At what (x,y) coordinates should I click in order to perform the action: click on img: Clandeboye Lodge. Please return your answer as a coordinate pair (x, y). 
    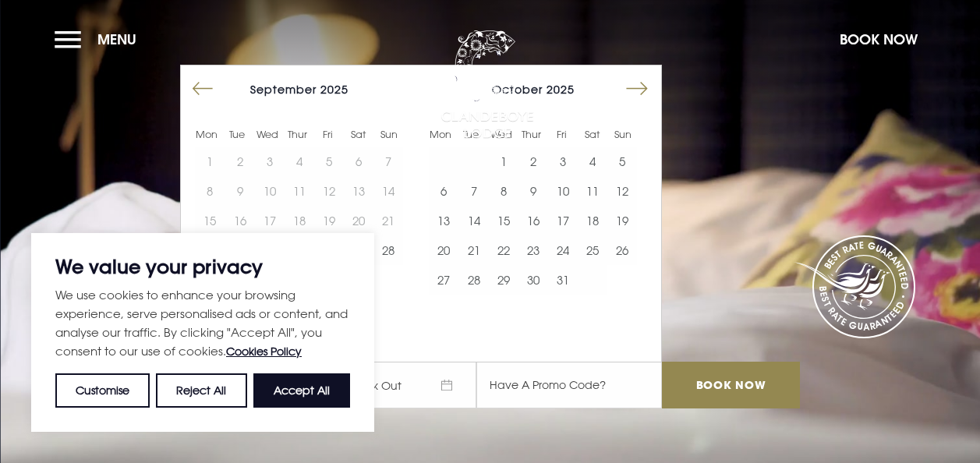
    Looking at the image, I should click on (487, 85).